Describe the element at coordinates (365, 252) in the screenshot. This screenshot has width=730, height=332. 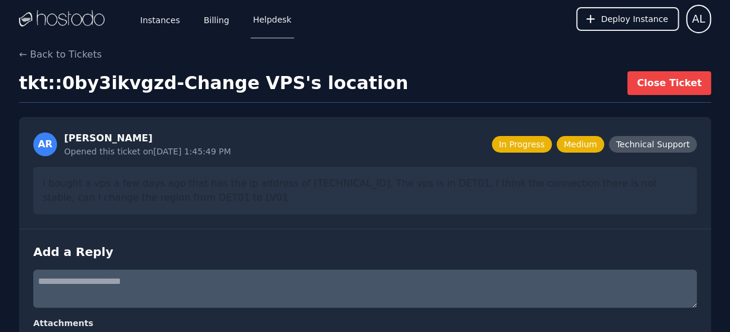
I see `h3: Add a Reply` at that location.